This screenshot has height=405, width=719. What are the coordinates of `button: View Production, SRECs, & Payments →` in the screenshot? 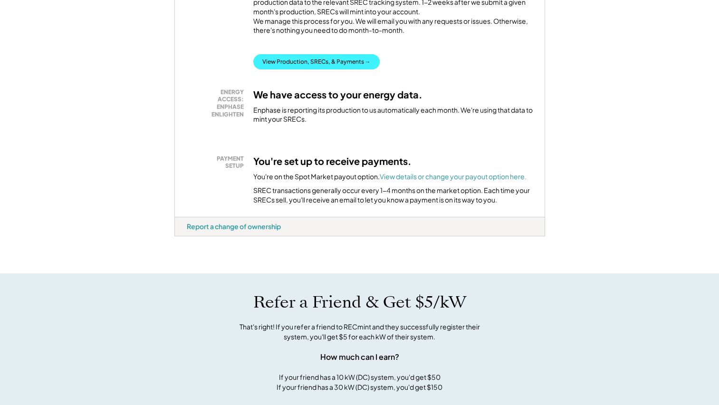 It's located at (317, 62).